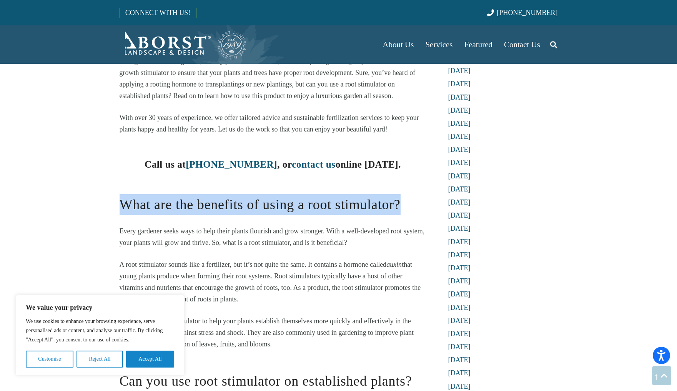 Image resolution: width=677 pixels, height=391 pixels. I want to click on a: Services, so click(439, 45).